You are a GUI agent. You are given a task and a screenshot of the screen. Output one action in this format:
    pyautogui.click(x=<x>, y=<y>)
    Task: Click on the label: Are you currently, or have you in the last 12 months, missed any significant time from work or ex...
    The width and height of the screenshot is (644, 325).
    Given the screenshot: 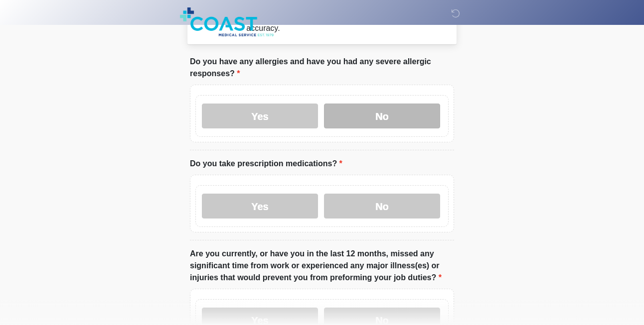 What is the action you would take?
    pyautogui.click(x=322, y=266)
    